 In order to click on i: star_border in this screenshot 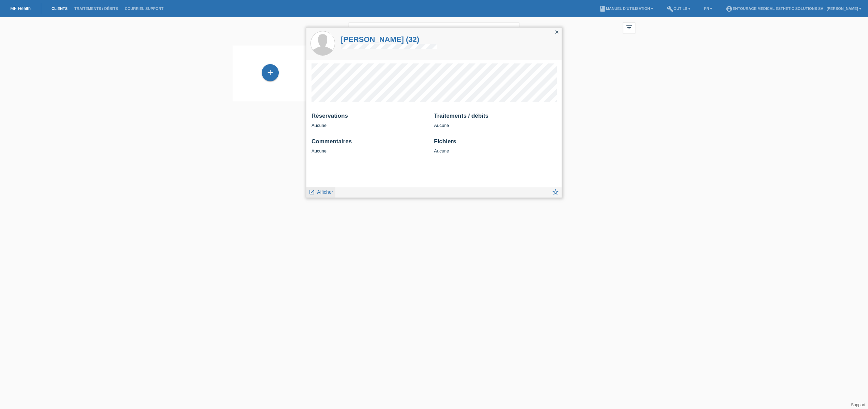, I will do `click(556, 192)`.